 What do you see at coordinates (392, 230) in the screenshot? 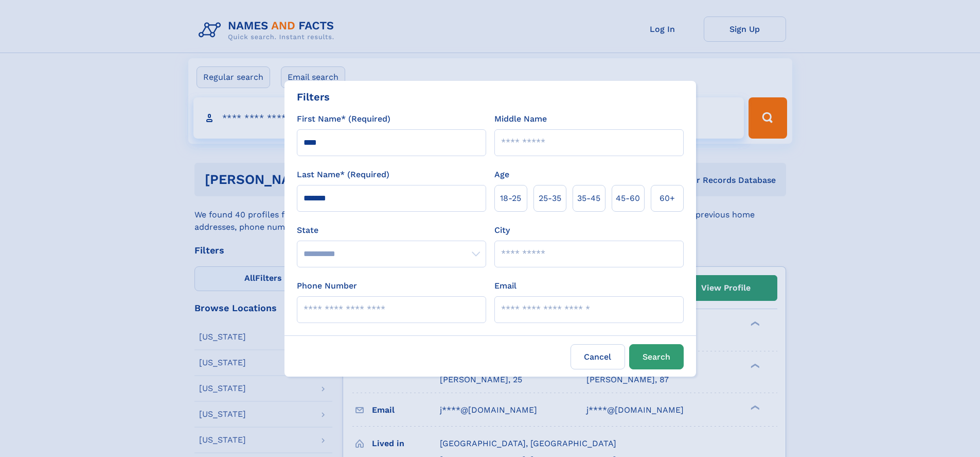
I see `label: State` at bounding box center [392, 230].